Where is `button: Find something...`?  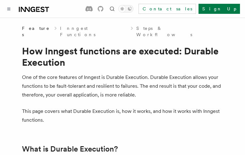
button: Find something... is located at coordinates (112, 9).